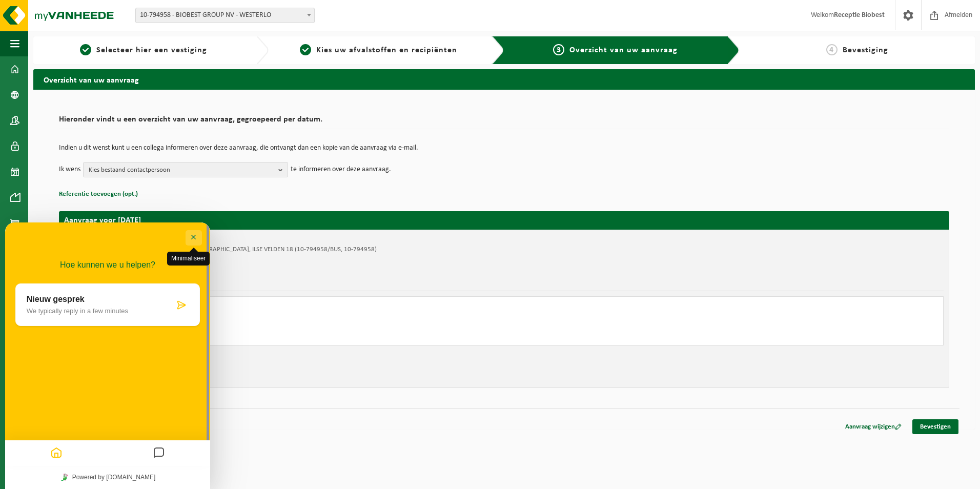  What do you see at coordinates (98, 194) in the screenshot?
I see `button: Referentie toevoegen (opt.)` at bounding box center [98, 194].